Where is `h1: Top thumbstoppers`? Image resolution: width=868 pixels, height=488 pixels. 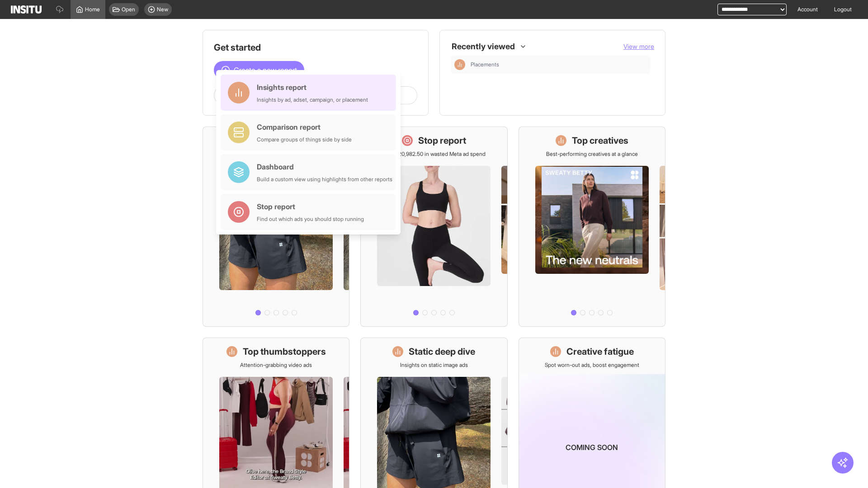
h1: Top thumbstoppers is located at coordinates (284, 351).